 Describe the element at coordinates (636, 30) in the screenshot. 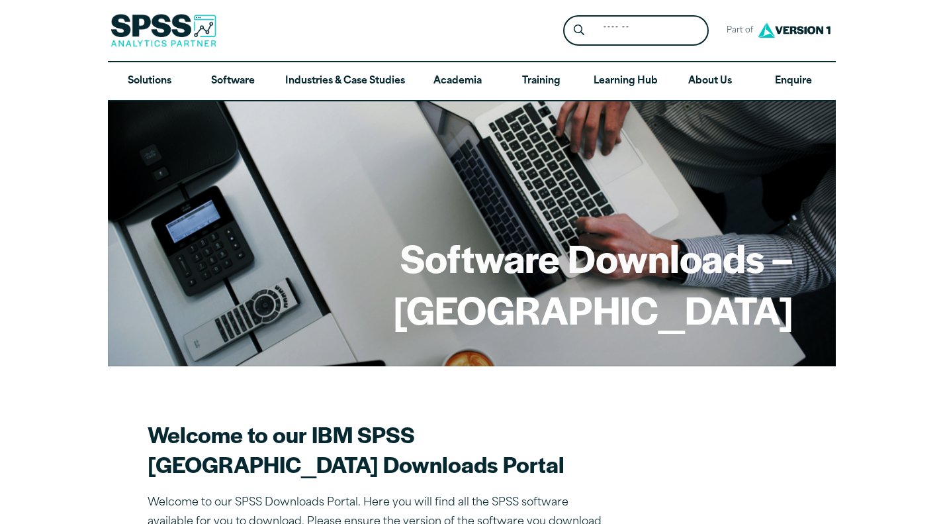

I see `form: Site Header Search Form` at that location.